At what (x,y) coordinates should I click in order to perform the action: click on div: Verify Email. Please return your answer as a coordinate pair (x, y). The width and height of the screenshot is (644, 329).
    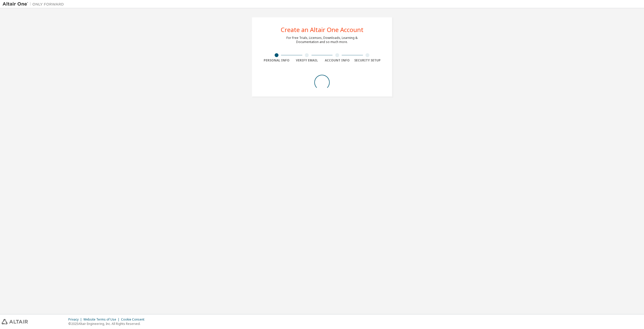
    Looking at the image, I should click on (307, 60).